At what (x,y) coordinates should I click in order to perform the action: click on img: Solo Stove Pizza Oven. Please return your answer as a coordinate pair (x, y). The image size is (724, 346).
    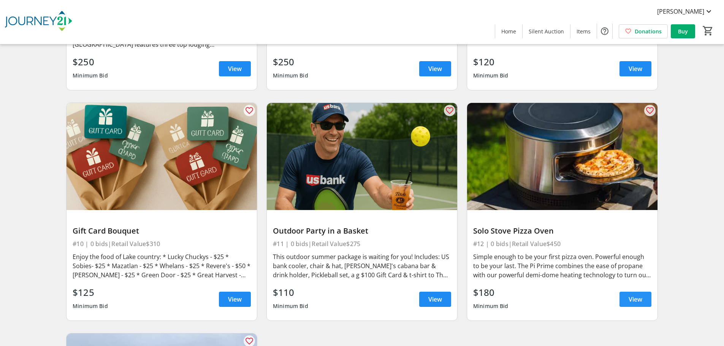
    Looking at the image, I should click on (562, 156).